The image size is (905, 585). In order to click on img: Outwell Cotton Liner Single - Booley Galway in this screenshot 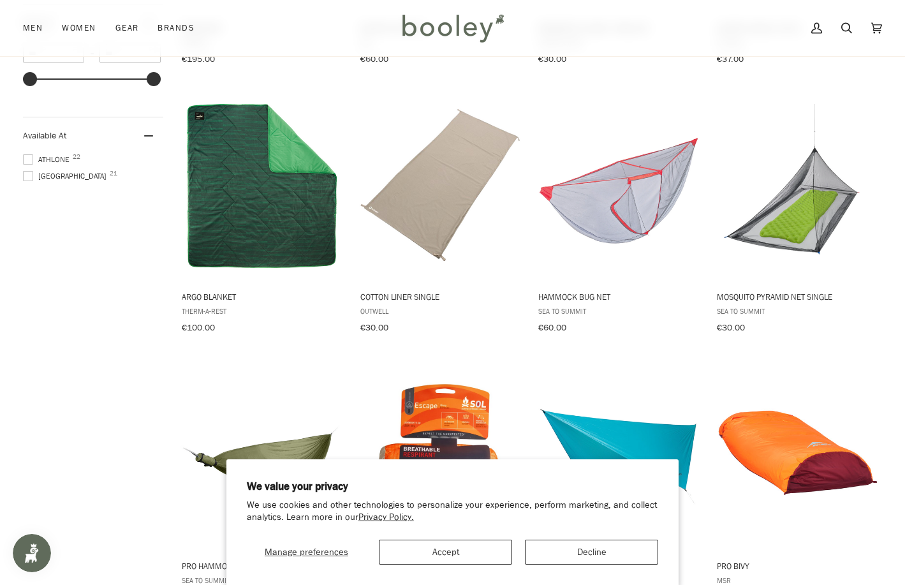, I will do `click(440, 186)`.